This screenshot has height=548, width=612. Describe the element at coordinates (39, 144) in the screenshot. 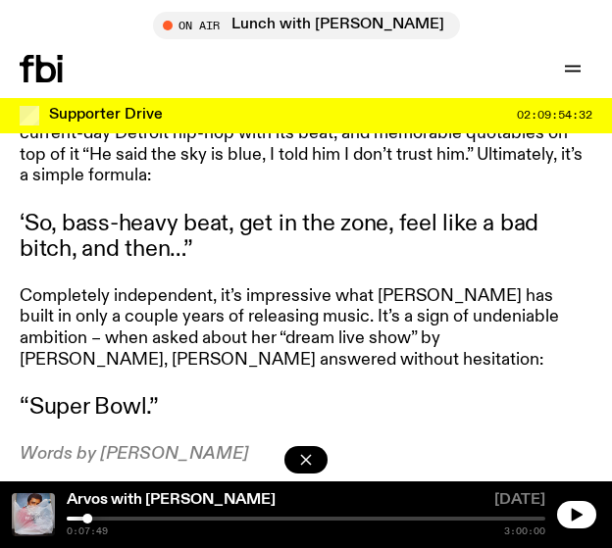

I see `span: 16 px` at that location.